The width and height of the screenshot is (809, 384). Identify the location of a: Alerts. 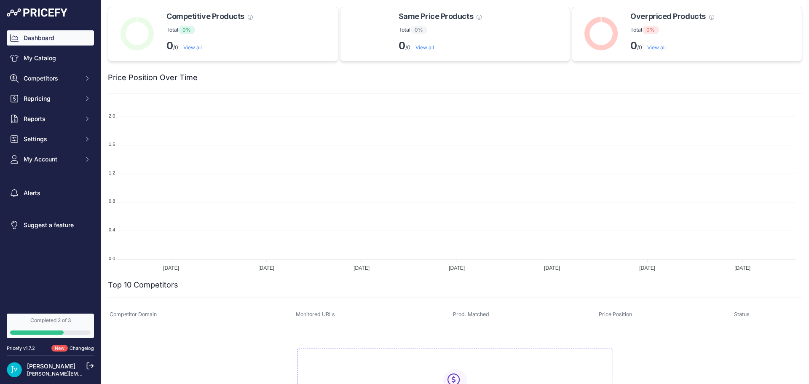
(50, 193).